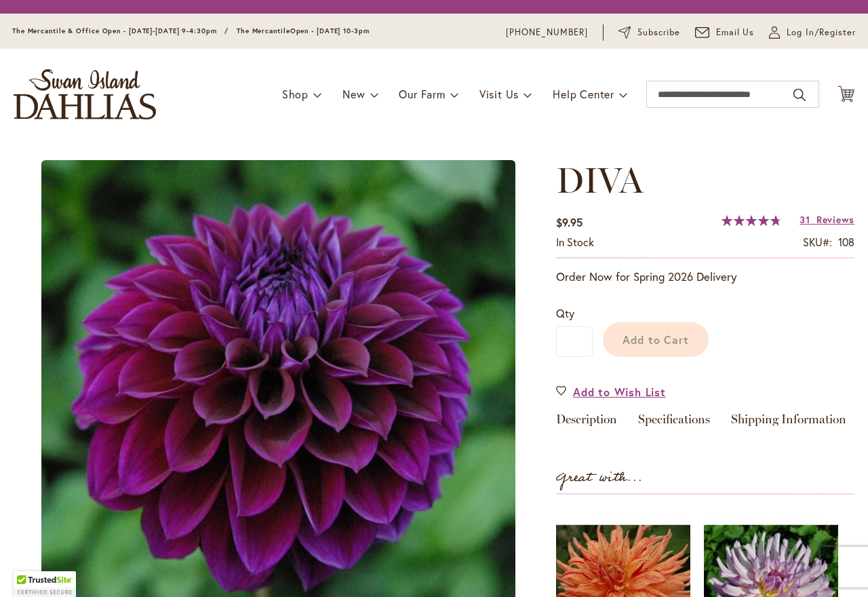  What do you see at coordinates (836, 219) in the screenshot?
I see `span: Reviews` at bounding box center [836, 219].